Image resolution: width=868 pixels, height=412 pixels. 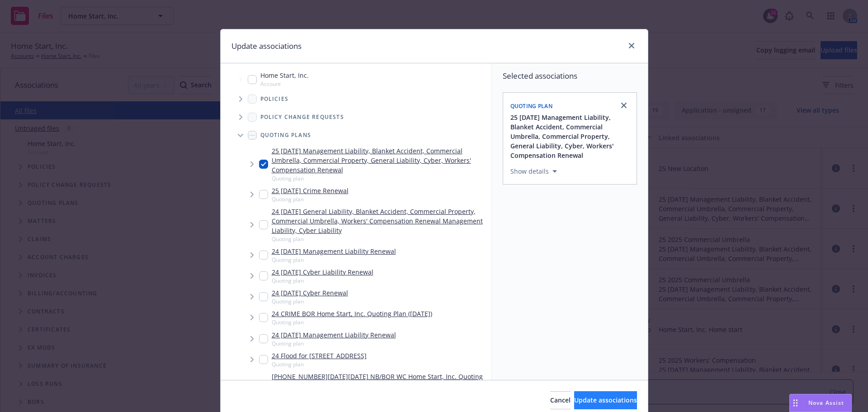 What do you see at coordinates (285, 135) in the screenshot?
I see `span: Quoting plans` at bounding box center [285, 135].